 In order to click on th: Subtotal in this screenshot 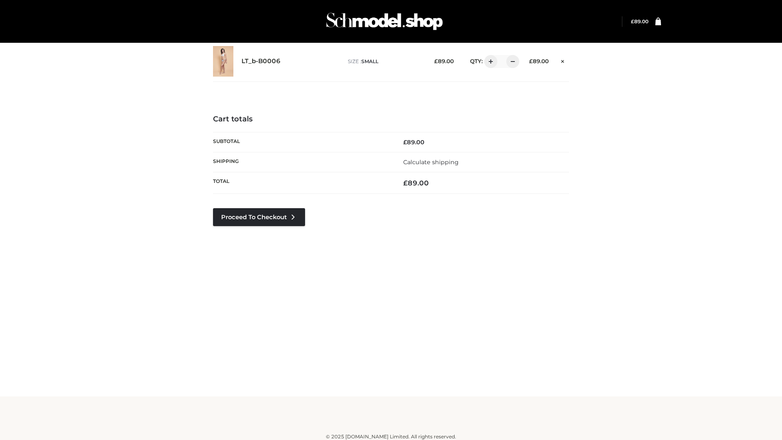, I will do `click(302, 142)`.